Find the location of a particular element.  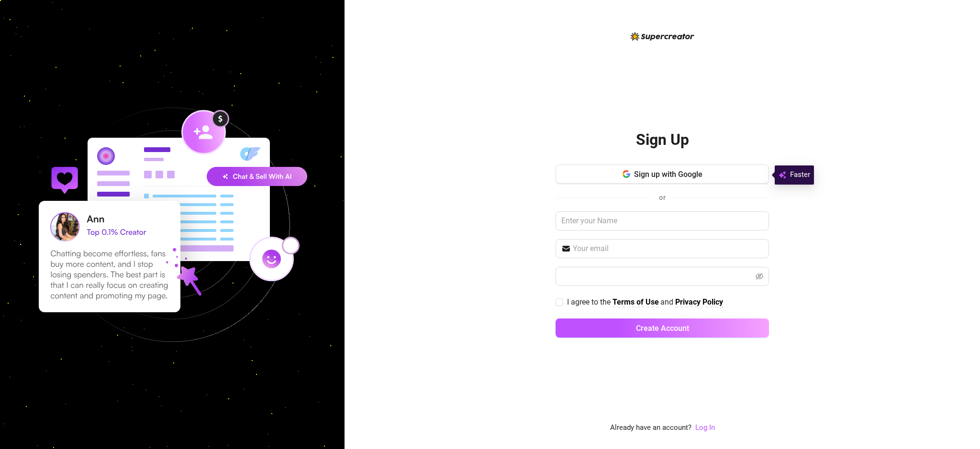

a: Privacy Policy is located at coordinates (700, 302).